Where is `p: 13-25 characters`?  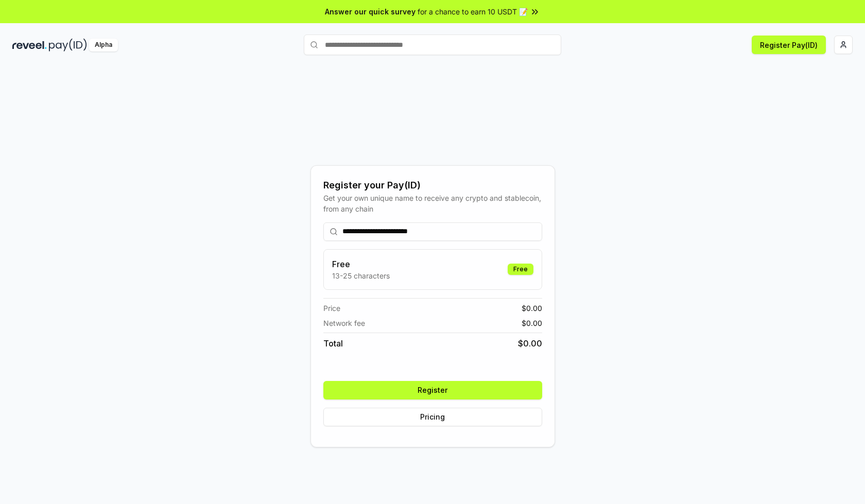
p: 13-25 characters is located at coordinates (361, 275).